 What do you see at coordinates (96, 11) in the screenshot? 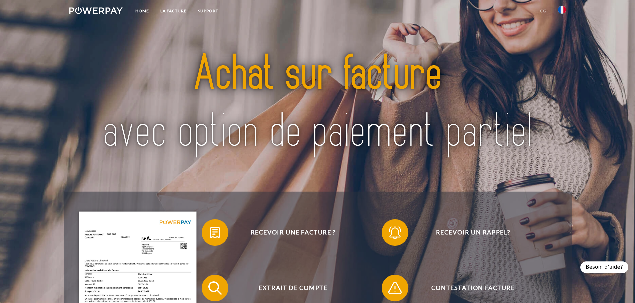
I see `img: logo-powerpay-white.svg` at bounding box center [96, 11].